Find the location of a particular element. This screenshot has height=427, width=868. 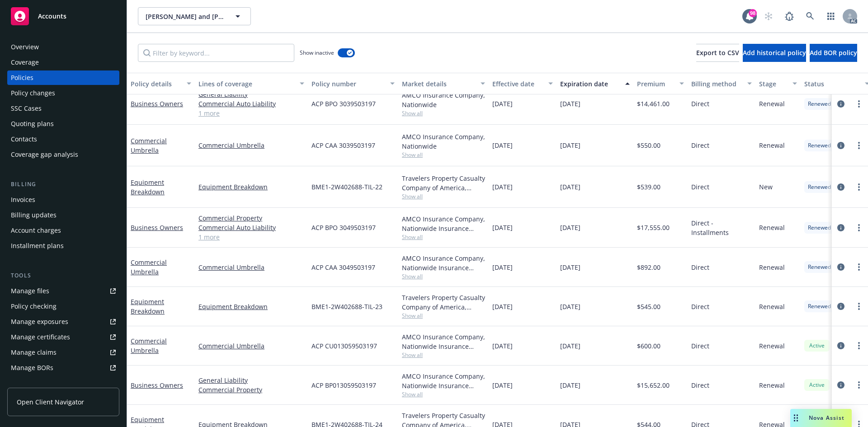

a: Invoices is located at coordinates (63, 200).